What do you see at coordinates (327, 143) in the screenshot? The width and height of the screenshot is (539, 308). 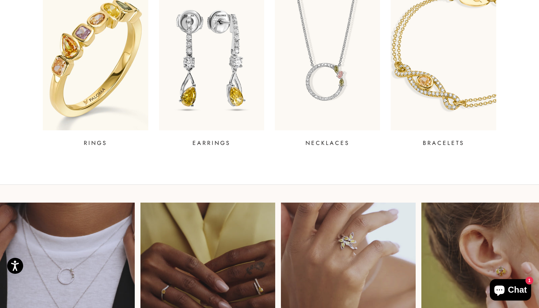 I see `p: NECKLACES` at bounding box center [327, 143].